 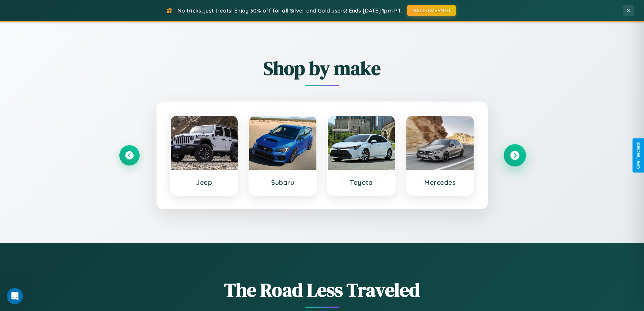 What do you see at coordinates (432, 10) in the screenshot?
I see `button: HALLOWEEN30` at bounding box center [432, 10].